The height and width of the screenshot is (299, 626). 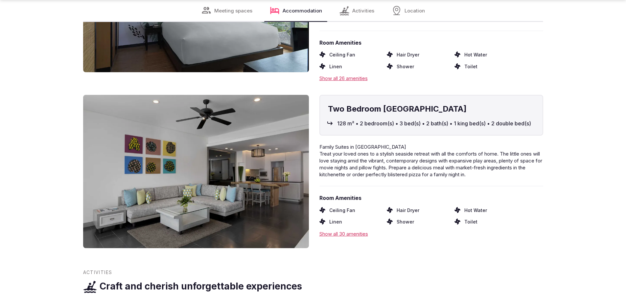 What do you see at coordinates (415, 11) in the screenshot?
I see `span: Location` at bounding box center [415, 11].